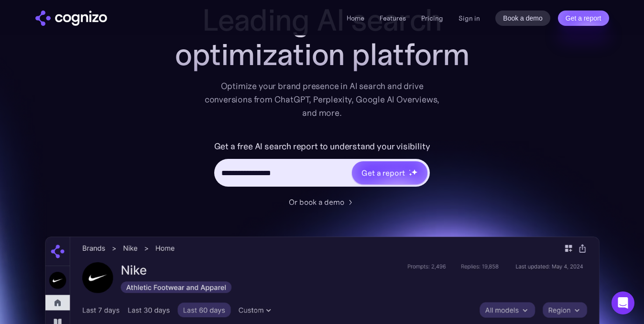 This screenshot has width=644, height=324. What do you see at coordinates (522, 18) in the screenshot?
I see `a: Book a demo` at bounding box center [522, 18].